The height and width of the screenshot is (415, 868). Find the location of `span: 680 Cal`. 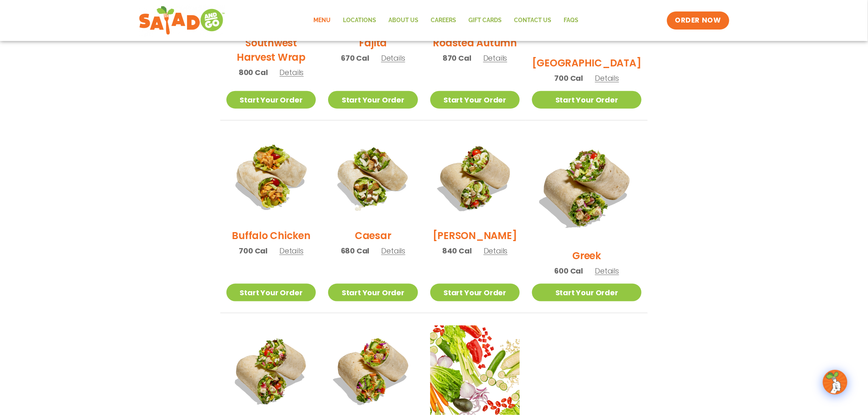

span: 680 Cal is located at coordinates (355, 250).